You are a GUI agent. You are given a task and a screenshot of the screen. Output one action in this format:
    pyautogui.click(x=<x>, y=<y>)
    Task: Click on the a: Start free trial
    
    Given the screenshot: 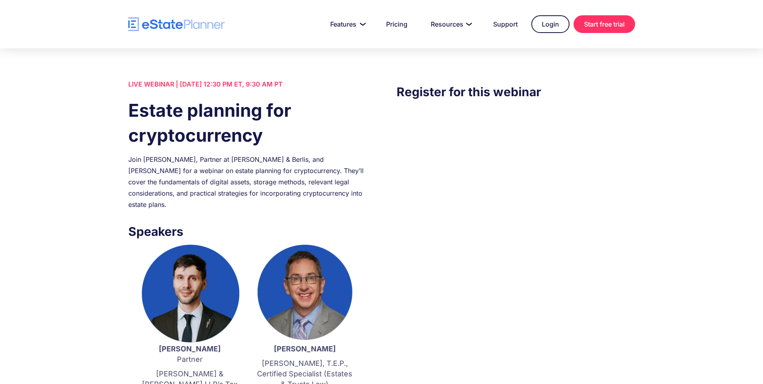 What is the action you would take?
    pyautogui.click(x=604, y=24)
    